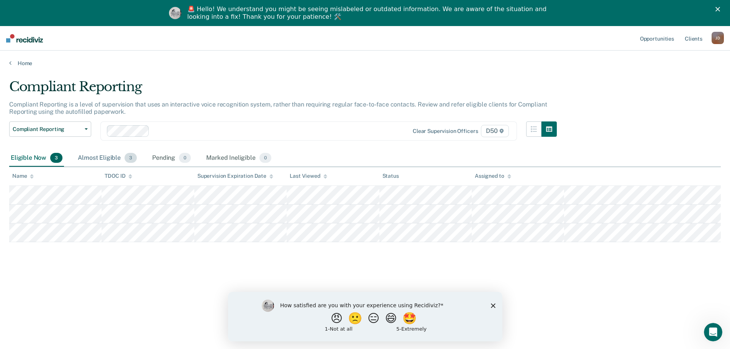  I want to click on div: Supervision Expiration Date, so click(235, 176).